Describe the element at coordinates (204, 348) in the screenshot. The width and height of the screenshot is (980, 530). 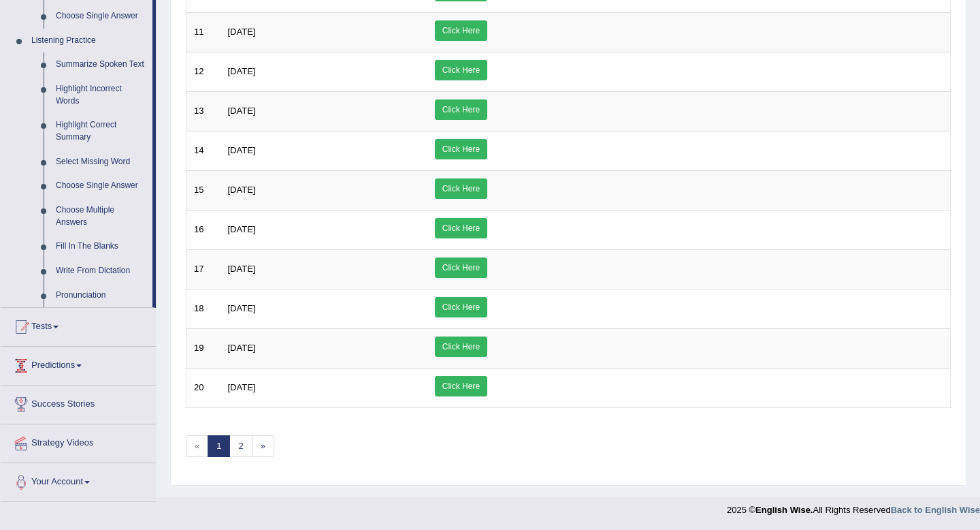
I see `td: 19` at that location.